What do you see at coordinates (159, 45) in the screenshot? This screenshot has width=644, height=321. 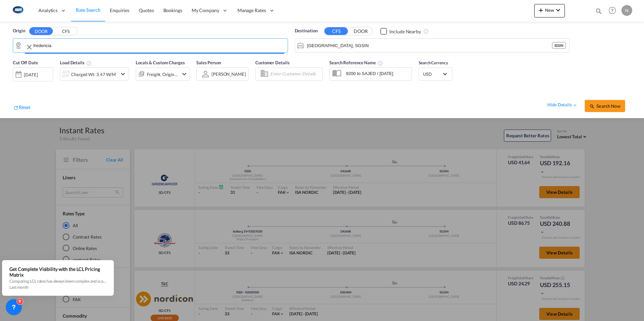 I see `input: Search by Door` at bounding box center [159, 45].